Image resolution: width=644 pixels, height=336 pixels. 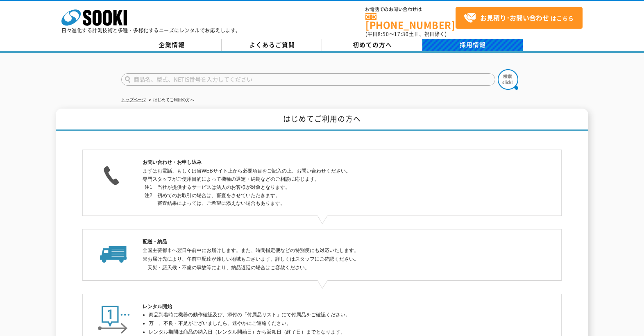 What do you see at coordinates (373, 45) in the screenshot?
I see `span: 初めての方へ` at bounding box center [373, 45].